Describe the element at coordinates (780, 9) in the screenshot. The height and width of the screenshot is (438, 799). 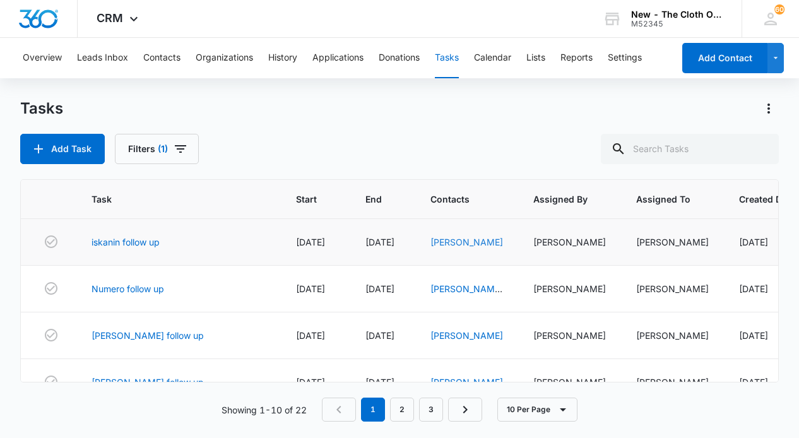
I see `div: notifications count` at that location.